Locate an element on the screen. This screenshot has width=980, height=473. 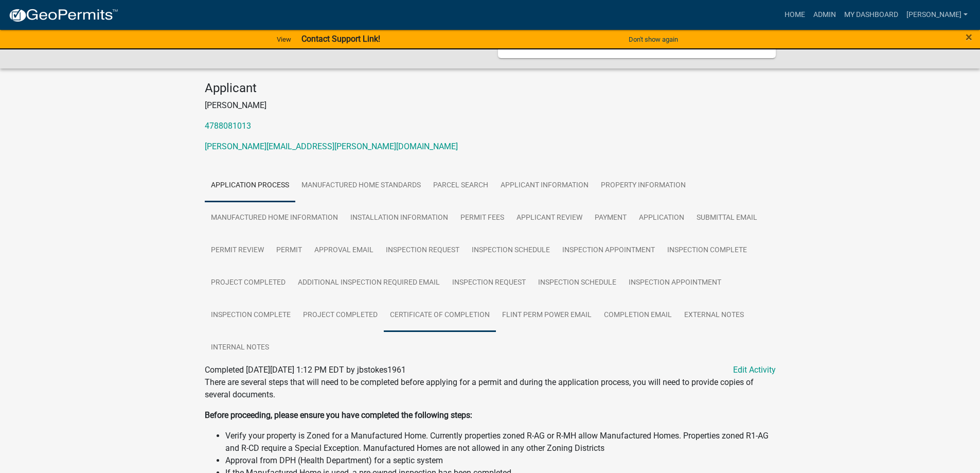
a: Admin is located at coordinates (825, 15).